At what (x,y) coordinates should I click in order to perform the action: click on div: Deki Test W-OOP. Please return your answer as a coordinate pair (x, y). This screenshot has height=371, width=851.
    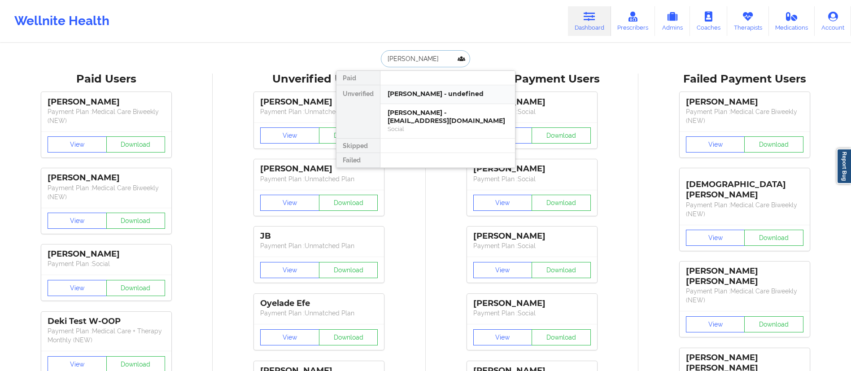
    Looking at the image, I should click on (106, 321).